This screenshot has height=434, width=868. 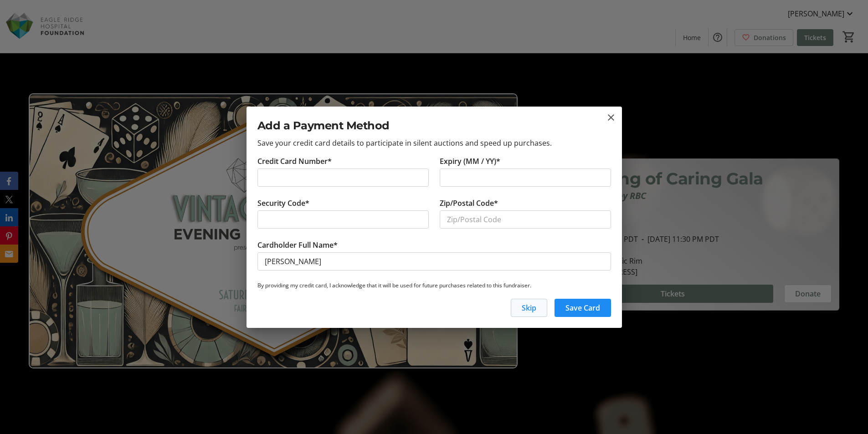 What do you see at coordinates (525, 220) in the screenshot?
I see `input: Zip/Postal Code` at bounding box center [525, 220].